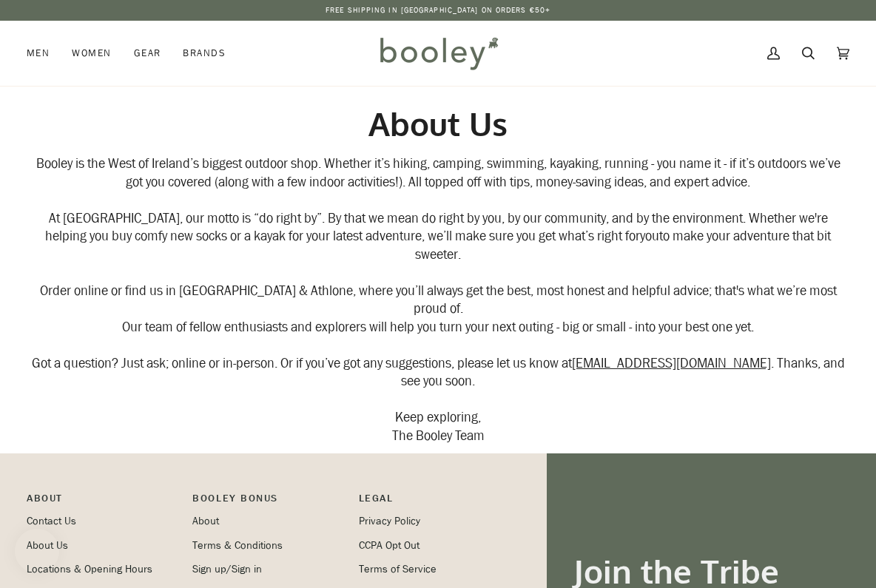  What do you see at coordinates (204, 54) in the screenshot?
I see `span: Brands` at bounding box center [204, 54].